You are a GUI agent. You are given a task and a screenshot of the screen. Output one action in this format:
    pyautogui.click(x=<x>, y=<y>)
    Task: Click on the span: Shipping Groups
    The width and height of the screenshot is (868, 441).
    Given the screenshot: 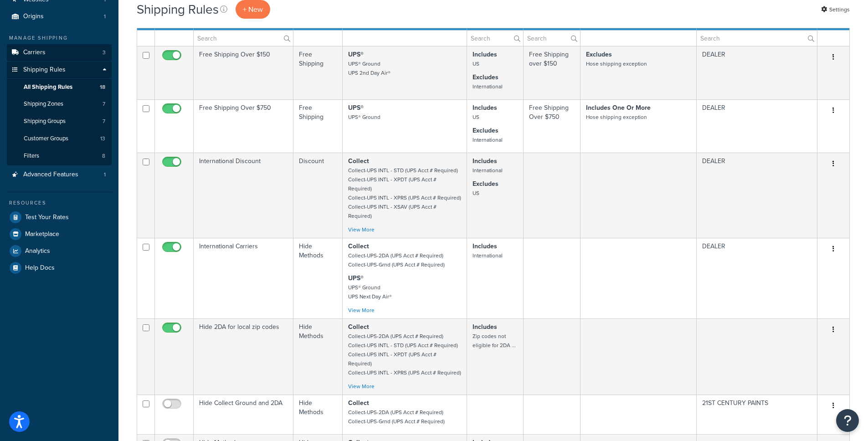 What is the action you would take?
    pyautogui.click(x=44, y=121)
    